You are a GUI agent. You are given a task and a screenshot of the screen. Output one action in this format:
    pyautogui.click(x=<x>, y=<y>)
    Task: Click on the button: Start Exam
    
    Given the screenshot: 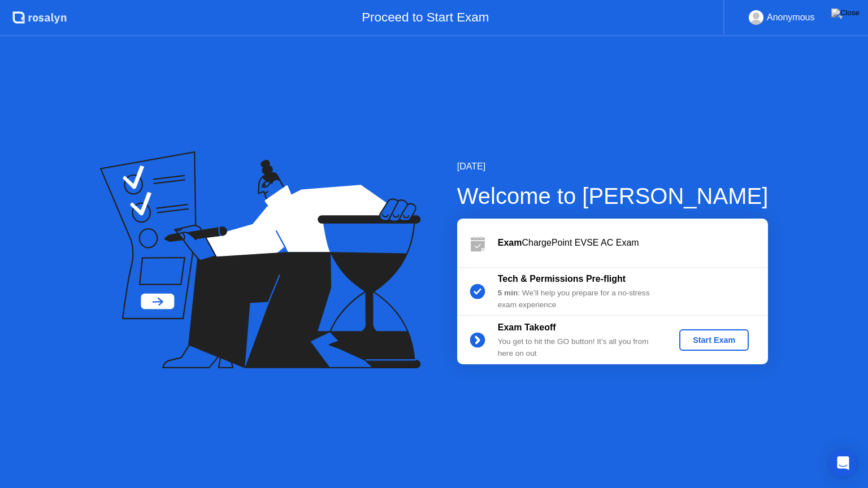 What is the action you would take?
    pyautogui.click(x=714, y=340)
    